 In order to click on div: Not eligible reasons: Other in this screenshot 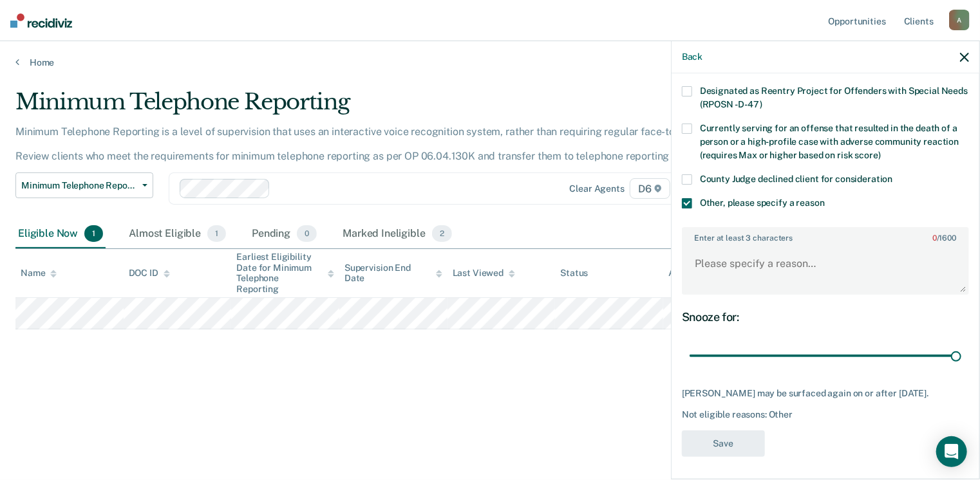, I will do `click(825, 415)`.